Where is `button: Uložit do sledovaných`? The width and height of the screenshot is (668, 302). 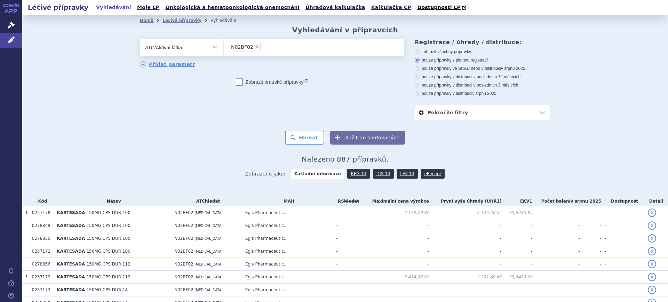
button: Uložit do sledovaných is located at coordinates (368, 138).